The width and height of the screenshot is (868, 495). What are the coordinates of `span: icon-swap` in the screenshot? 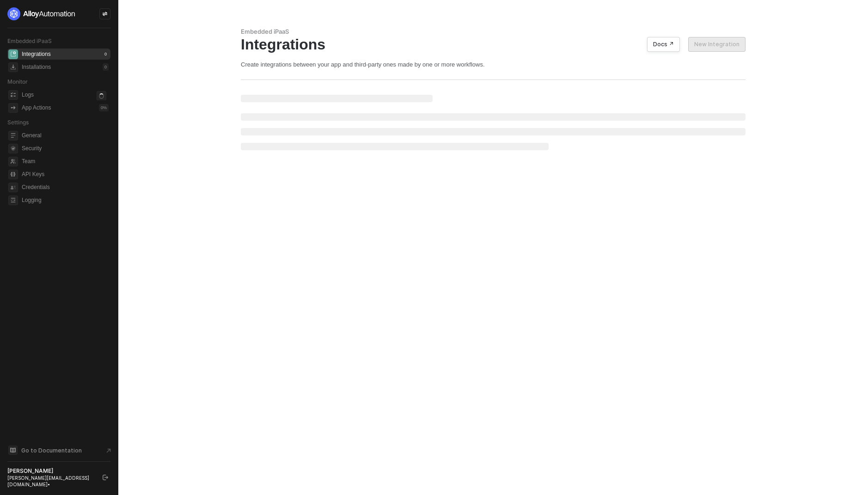 It's located at (105, 14).